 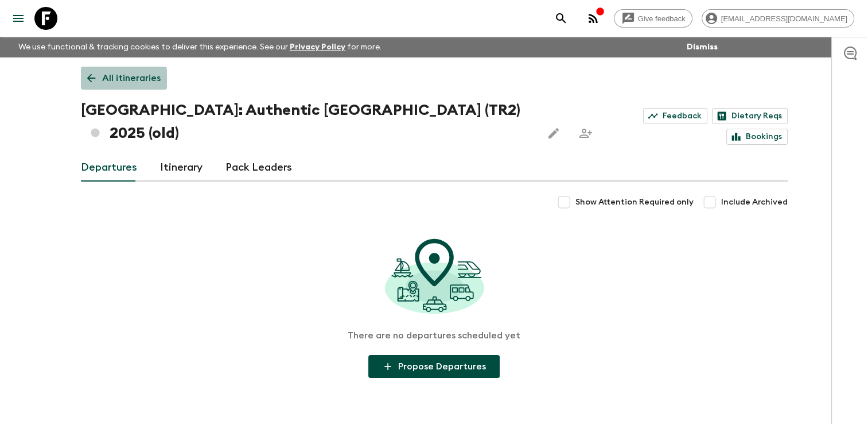 What do you see at coordinates (634, 202) in the screenshot?
I see `span: Show Attention Required only` at bounding box center [634, 202].